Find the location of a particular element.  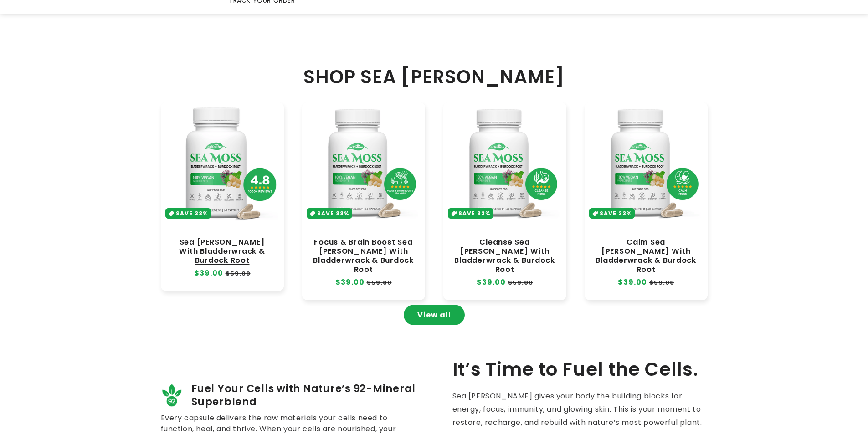

h2: It’s Time to Fuel the Cells. is located at coordinates (580, 369).